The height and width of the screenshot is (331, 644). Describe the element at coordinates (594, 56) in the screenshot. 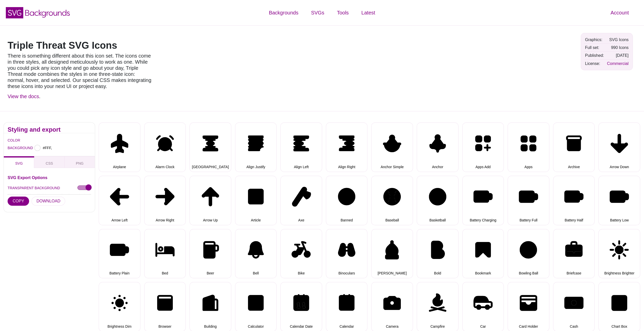

I see `td: Published:` at that location.